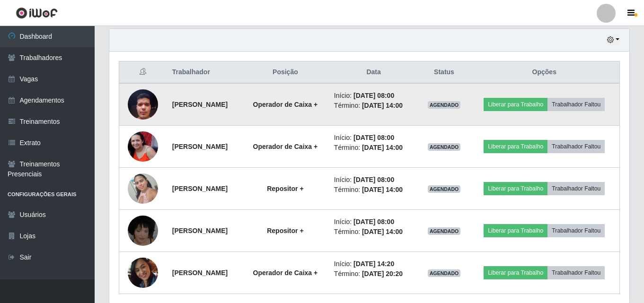 Image resolution: width=644 pixels, height=303 pixels. I want to click on th: Status, so click(444, 73).